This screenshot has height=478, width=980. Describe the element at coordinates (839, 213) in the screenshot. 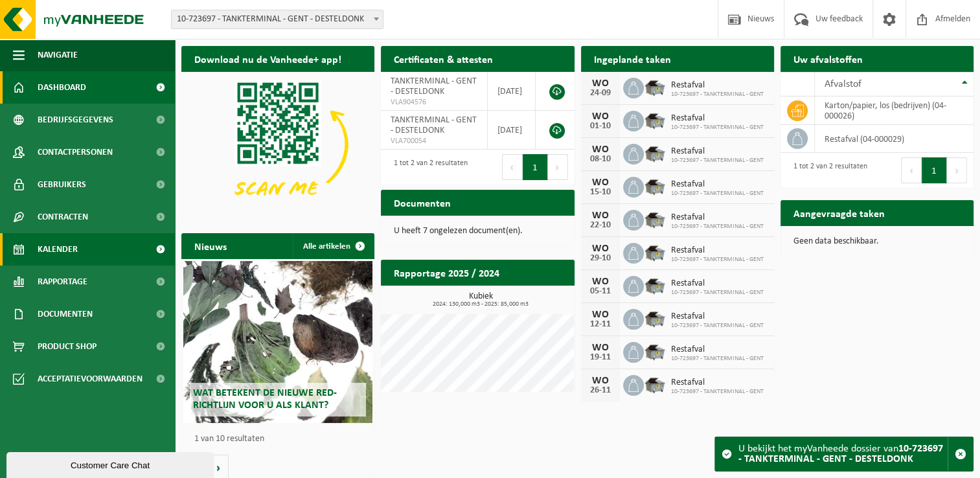

I see `h2: Aangevraagde taken` at that location.